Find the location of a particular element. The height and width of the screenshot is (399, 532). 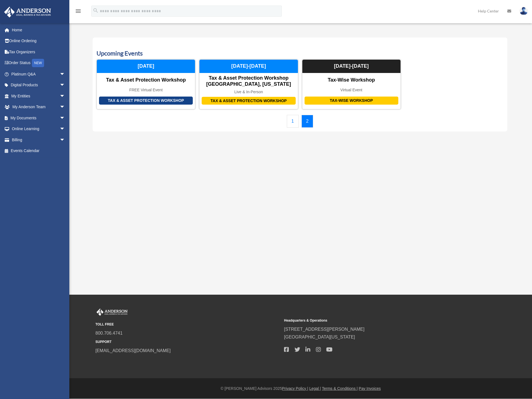

a: Legal | is located at coordinates (315, 388).